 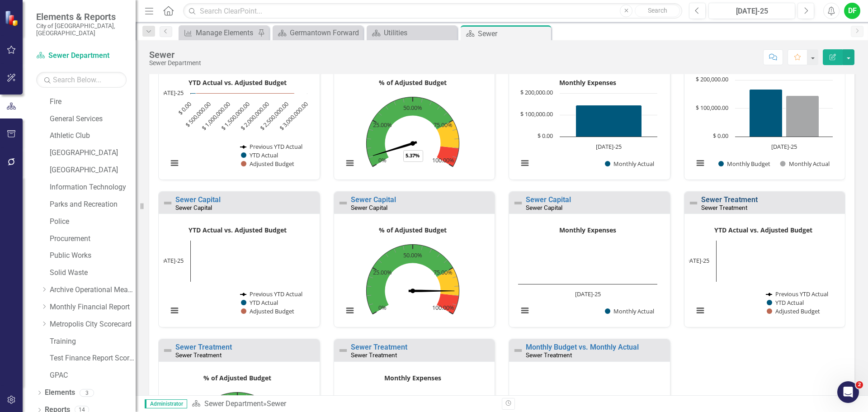 I want to click on span: 2, so click(x=859, y=385).